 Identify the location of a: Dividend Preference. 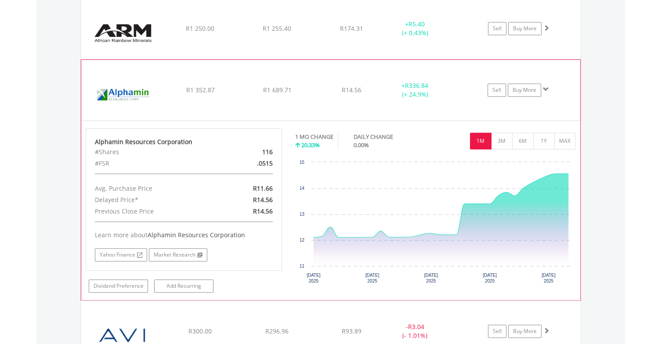
(118, 286).